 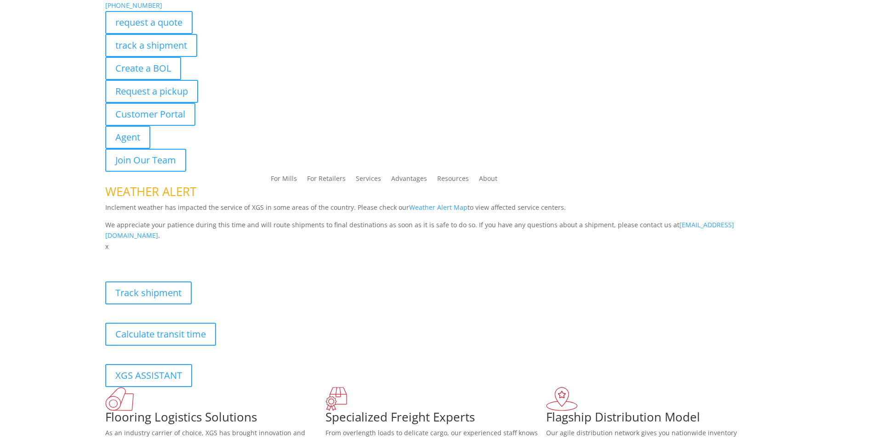 What do you see at coordinates (488, 181) in the screenshot?
I see `a: About` at bounding box center [488, 181].